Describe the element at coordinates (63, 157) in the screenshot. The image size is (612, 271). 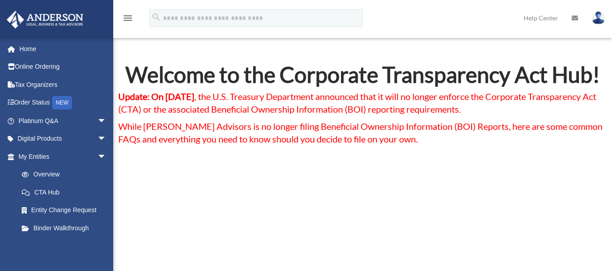
I see `a: My Entitiesarrow_drop_down` at that location.